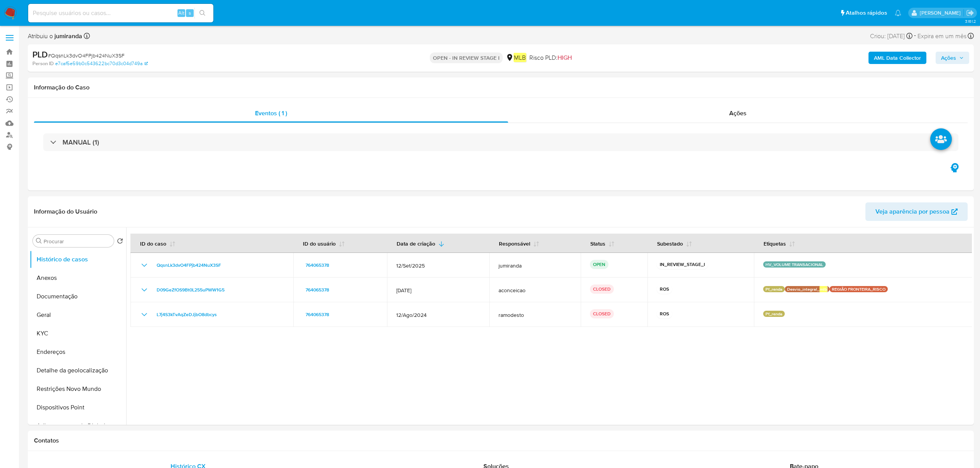 This screenshot has width=980, height=468. What do you see at coordinates (39, 241) in the screenshot?
I see `button: Procurar` at bounding box center [39, 241].